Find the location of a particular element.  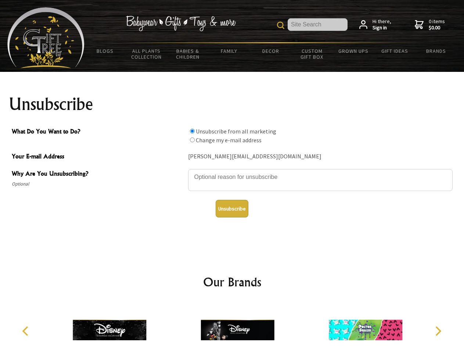

a: Custom Gift Box is located at coordinates (312, 54).